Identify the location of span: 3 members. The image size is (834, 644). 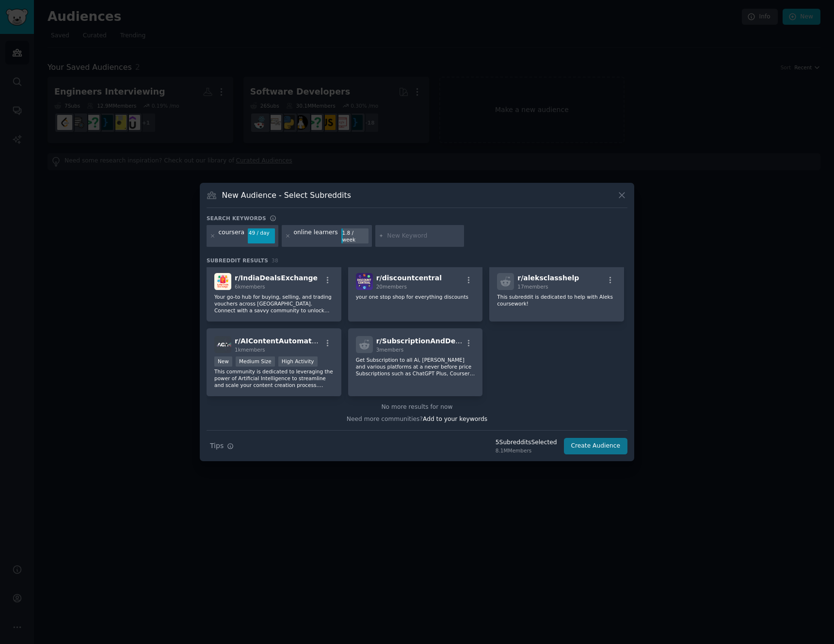
(390, 349).